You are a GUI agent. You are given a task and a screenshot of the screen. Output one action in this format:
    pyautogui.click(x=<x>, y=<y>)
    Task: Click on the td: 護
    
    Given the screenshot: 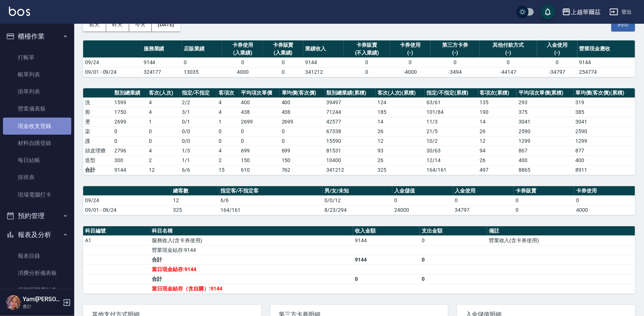 What is the action you would take?
    pyautogui.click(x=98, y=141)
    